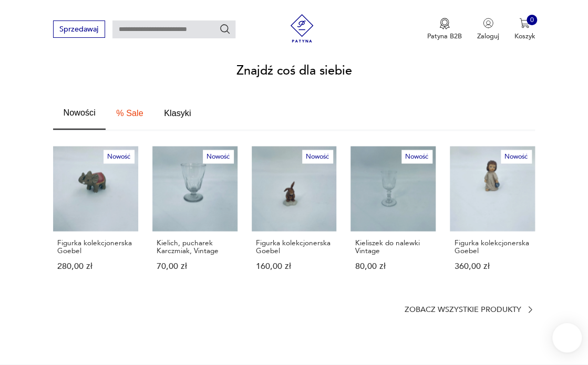 This screenshot has width=588, height=365. Describe the element at coordinates (96, 218) in the screenshot. I see `a: NowośćFigurka kolekcjonerska GoebelFigurka kolekcjonerska Goebel280,00 zł` at that location.